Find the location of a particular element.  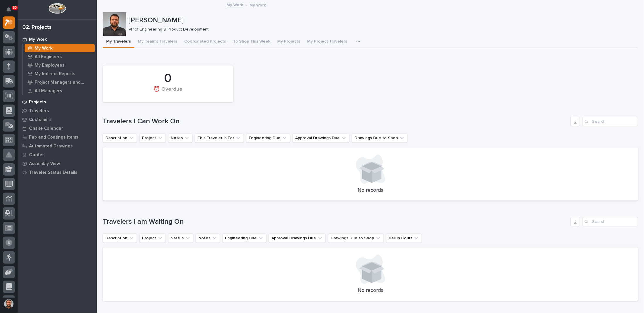

div: 0 is located at coordinates (168, 79).